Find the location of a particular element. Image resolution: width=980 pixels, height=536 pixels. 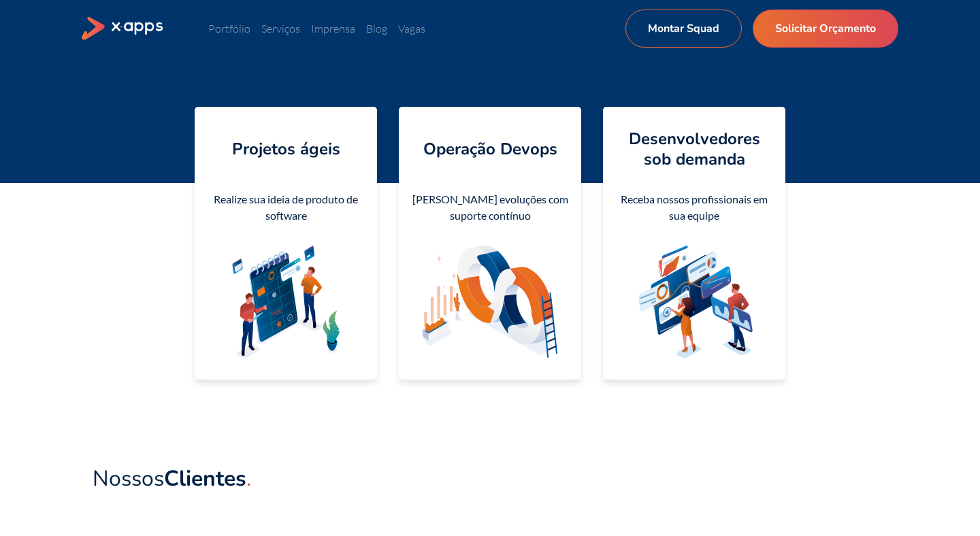

a: Montar Squad is located at coordinates (683, 29).